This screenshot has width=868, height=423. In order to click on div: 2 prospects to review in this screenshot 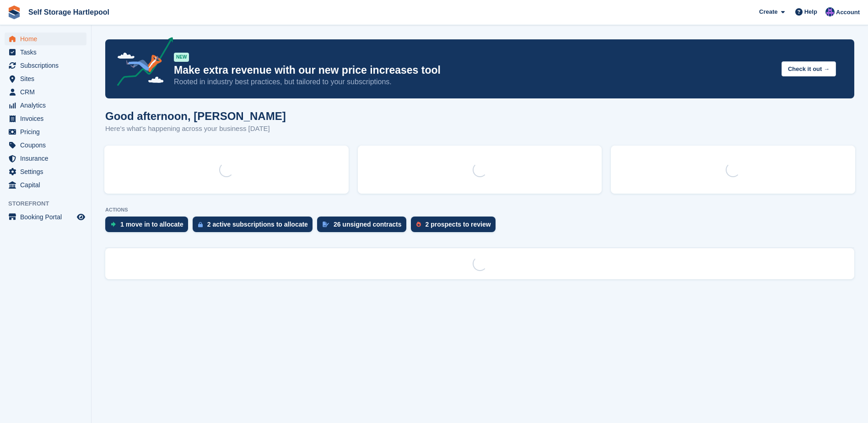, I will do `click(458, 224)`.